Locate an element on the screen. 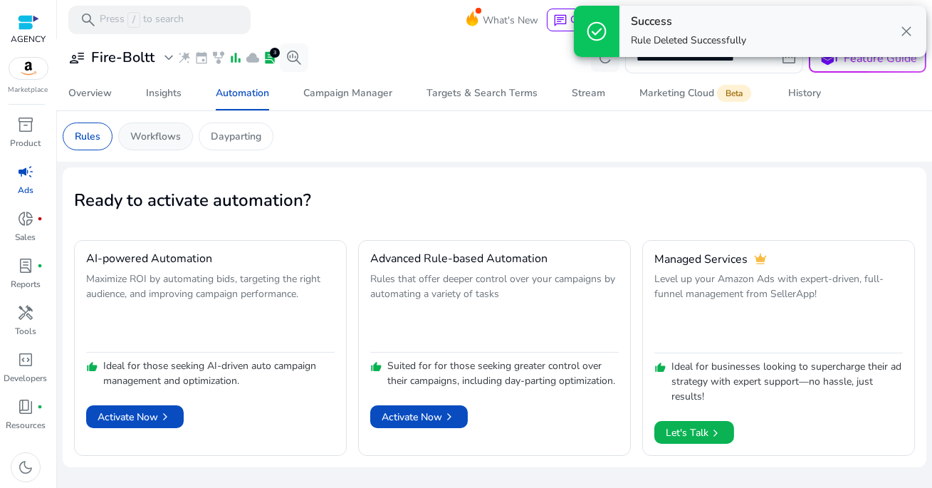  div: History is located at coordinates (805, 93).